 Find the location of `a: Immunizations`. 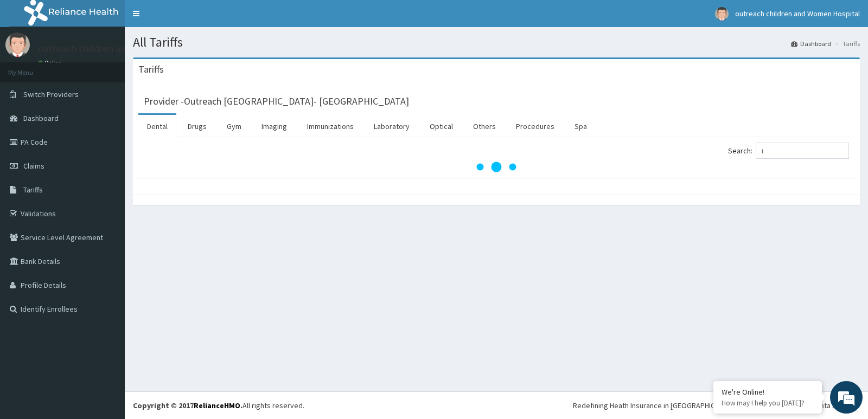

a: Immunizations is located at coordinates (331, 126).